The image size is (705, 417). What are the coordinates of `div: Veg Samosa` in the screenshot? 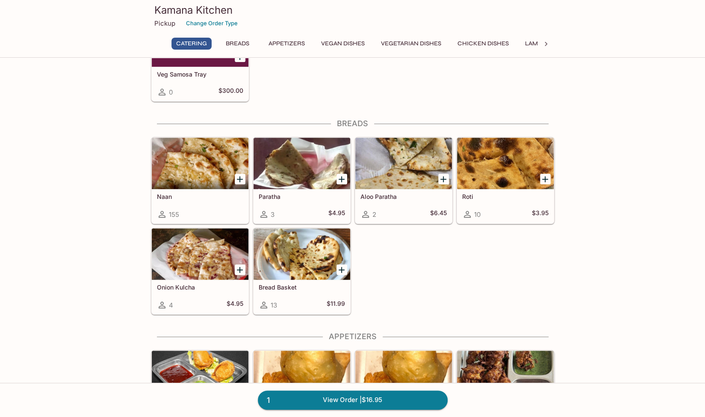 It's located at (200, 376).